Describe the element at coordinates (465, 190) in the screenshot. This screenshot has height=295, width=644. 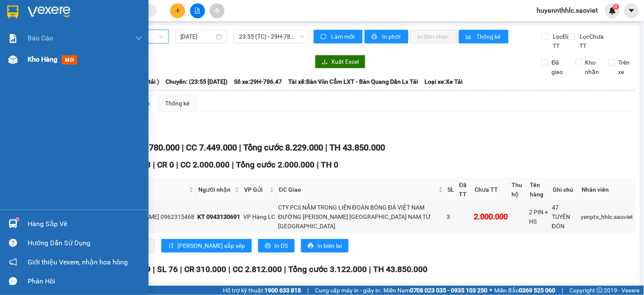
I see `th: Đã TT` at that location.